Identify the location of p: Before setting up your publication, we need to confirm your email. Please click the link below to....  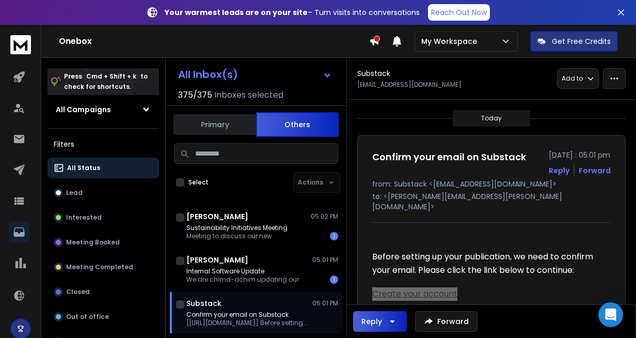
(488, 263).